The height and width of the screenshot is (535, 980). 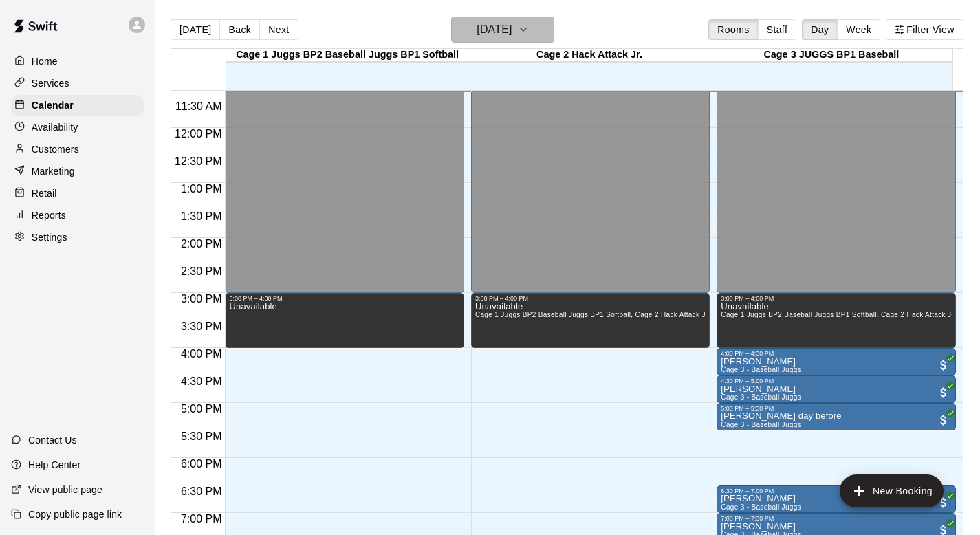 I want to click on div: Settings, so click(x=77, y=237).